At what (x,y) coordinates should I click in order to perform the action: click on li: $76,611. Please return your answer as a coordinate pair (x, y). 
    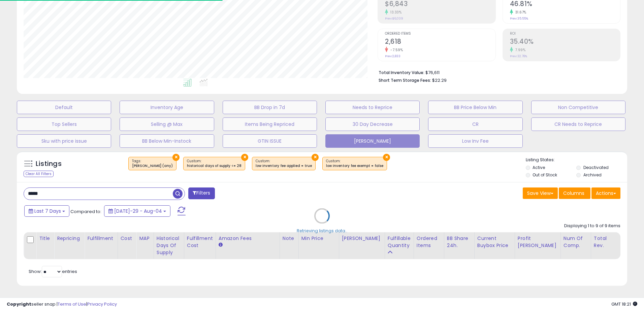
    Looking at the image, I should click on (497, 72).